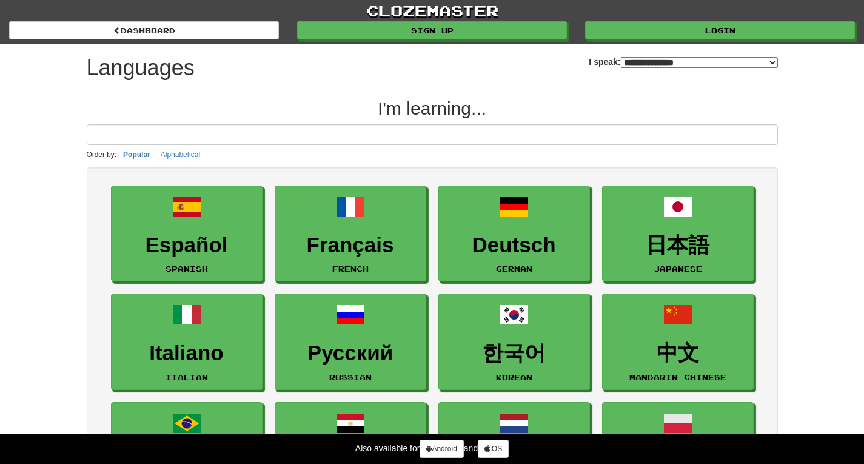 The image size is (864, 464). I want to click on small: Italian, so click(187, 377).